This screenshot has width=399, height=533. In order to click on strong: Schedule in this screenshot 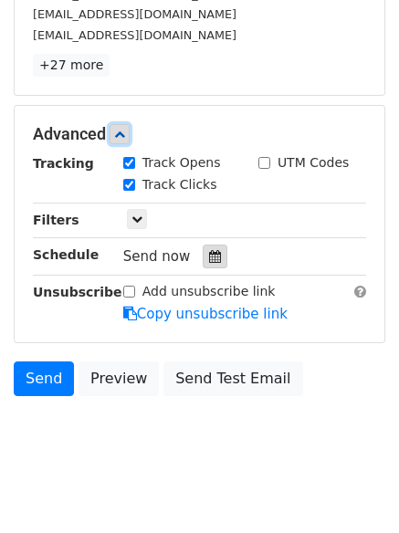, I will do `click(66, 254)`.